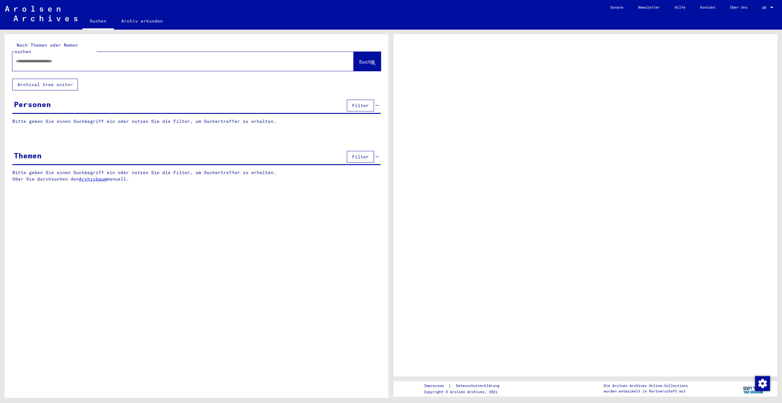 The image size is (782, 403). I want to click on div: Personen, so click(32, 104).